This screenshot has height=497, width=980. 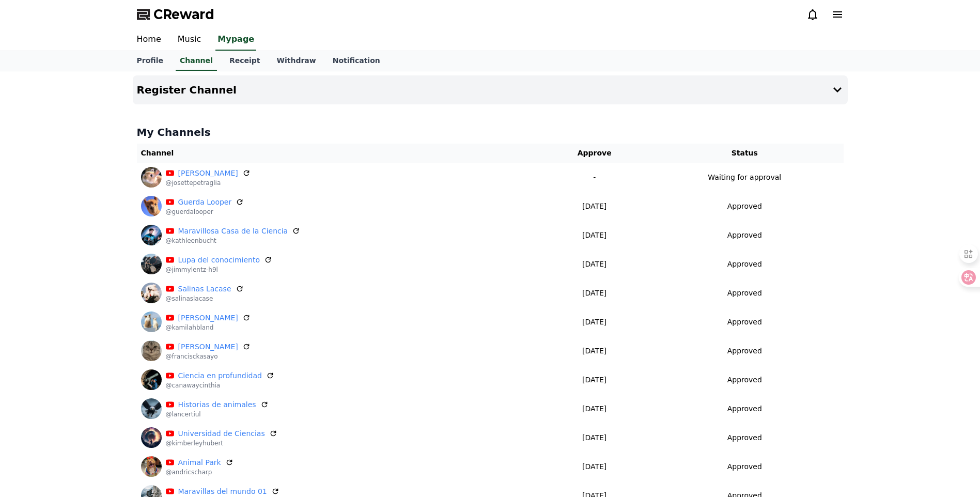 What do you see at coordinates (151, 409) in the screenshot?
I see `img: Historias de animales` at bounding box center [151, 409].